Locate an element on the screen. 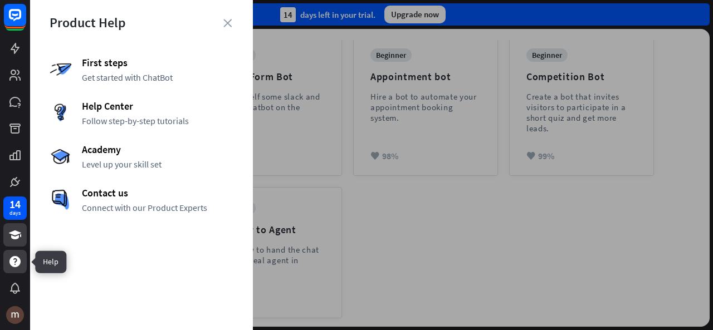  span: Academy is located at coordinates (158, 149).